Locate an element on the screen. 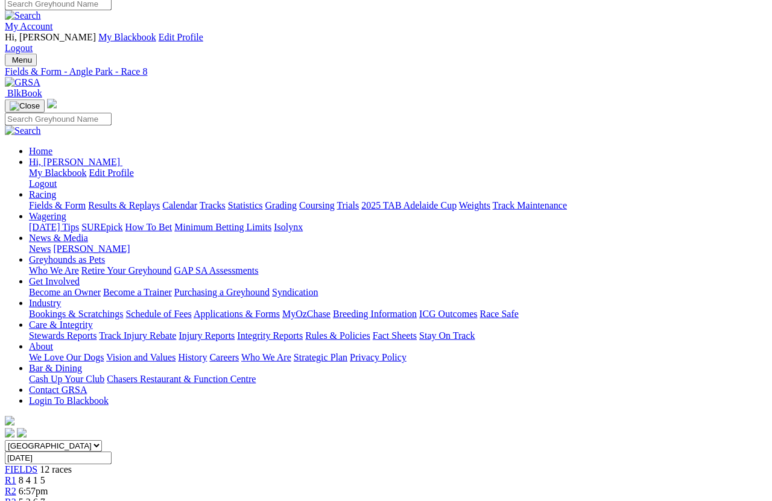  a: We Love Our Dogs is located at coordinates (66, 357).